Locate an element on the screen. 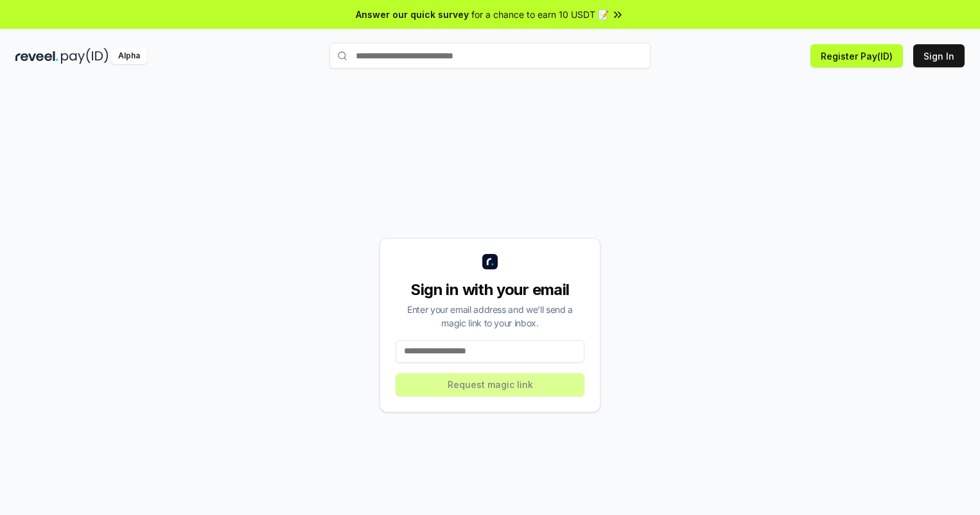 This screenshot has width=980, height=515. span: Answer our quick survey is located at coordinates (412, 14).